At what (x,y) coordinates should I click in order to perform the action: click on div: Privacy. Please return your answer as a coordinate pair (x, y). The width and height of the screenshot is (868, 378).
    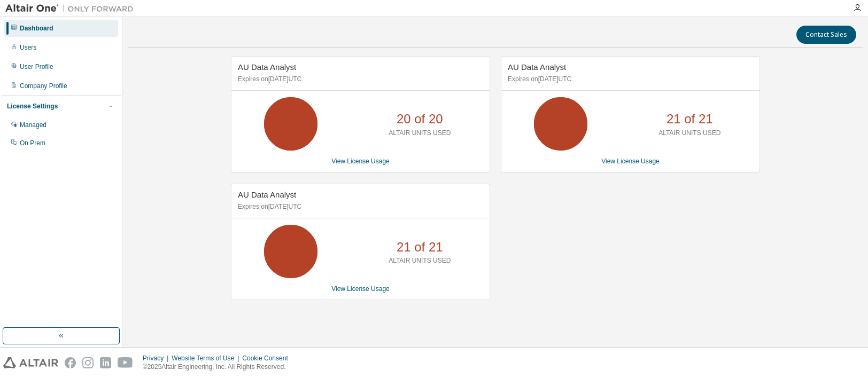
    Looking at the image, I should click on (157, 359).